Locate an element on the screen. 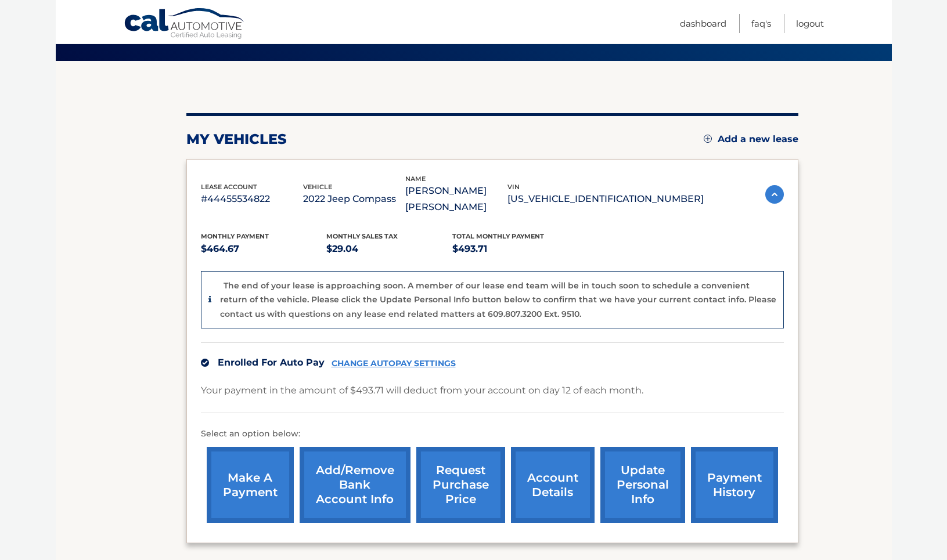  a: request purchase price is located at coordinates (460, 485).